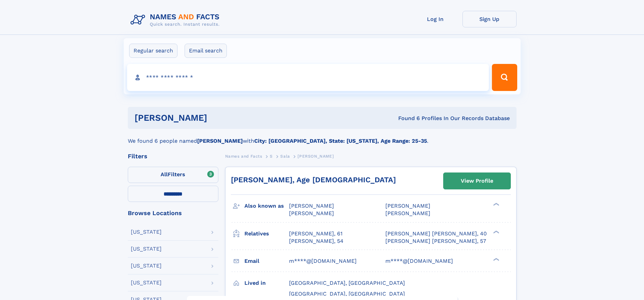 This screenshot has width=644, height=300. Describe the element at coordinates (435, 19) in the screenshot. I see `a: Log In` at that location.